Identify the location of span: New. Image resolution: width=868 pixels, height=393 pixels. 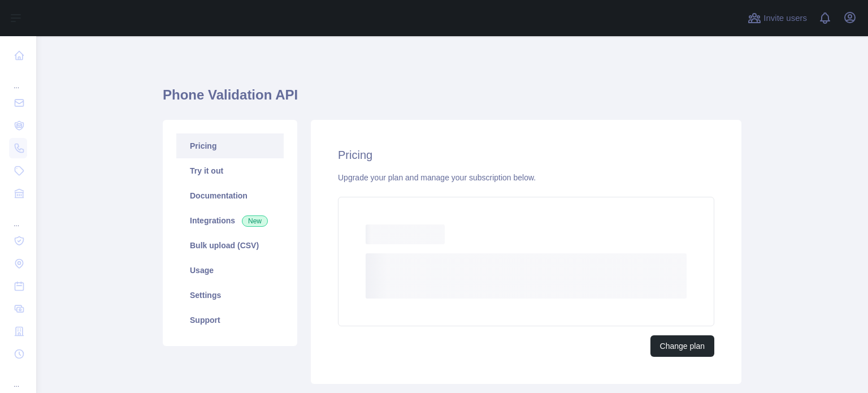
(255, 221).